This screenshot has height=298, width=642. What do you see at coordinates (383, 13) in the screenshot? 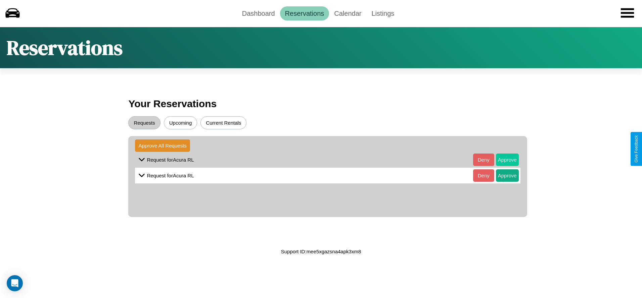
I see `a: Listings` at bounding box center [383, 13].